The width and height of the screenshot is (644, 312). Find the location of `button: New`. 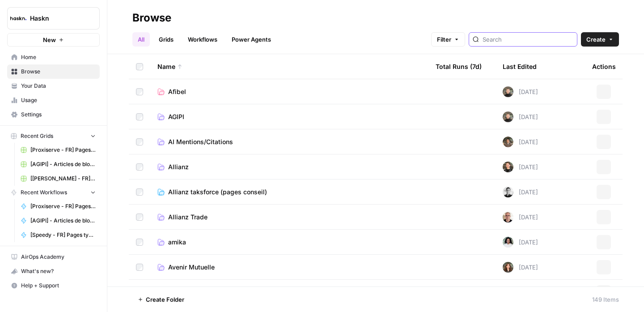

button: New is located at coordinates (53, 40).